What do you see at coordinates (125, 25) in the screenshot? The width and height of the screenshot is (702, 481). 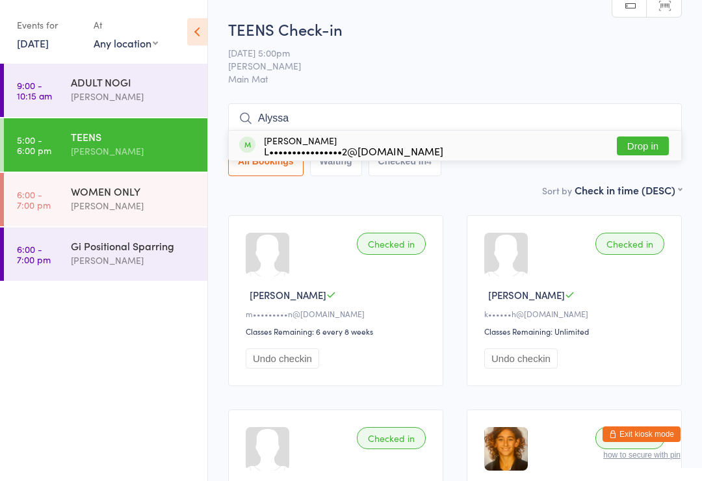 I see `div: At` at bounding box center [125, 25].